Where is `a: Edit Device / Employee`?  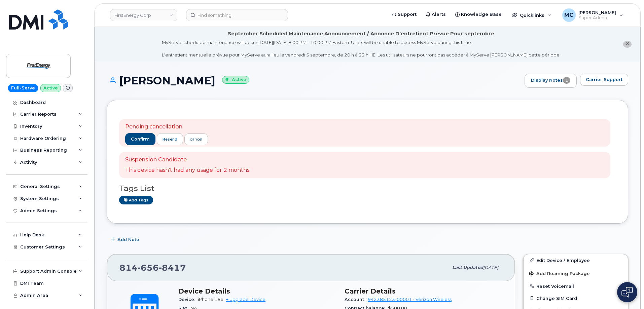 a: Edit Device / Employee is located at coordinates (576, 260).